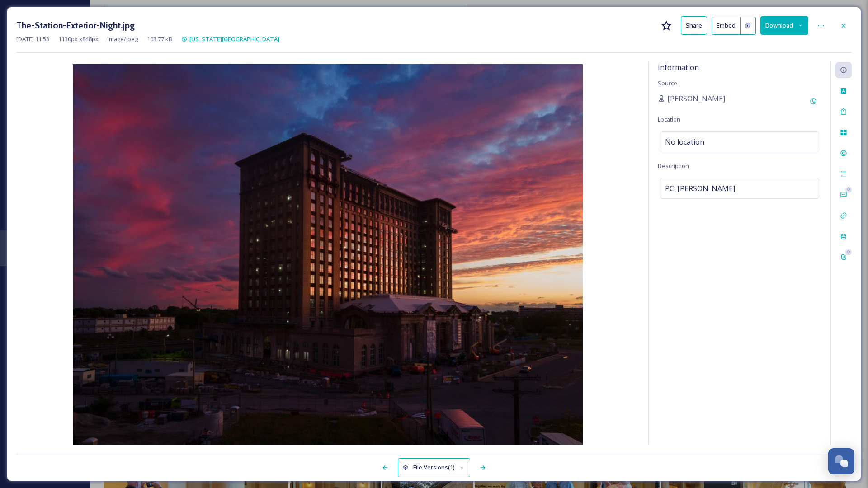  I want to click on span: Information, so click(677, 68).